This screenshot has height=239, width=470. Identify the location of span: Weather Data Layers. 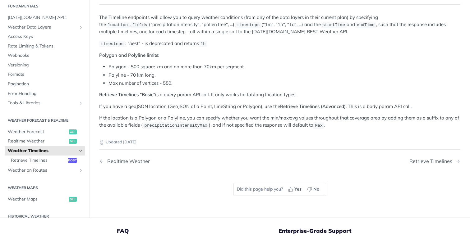
(42, 27).